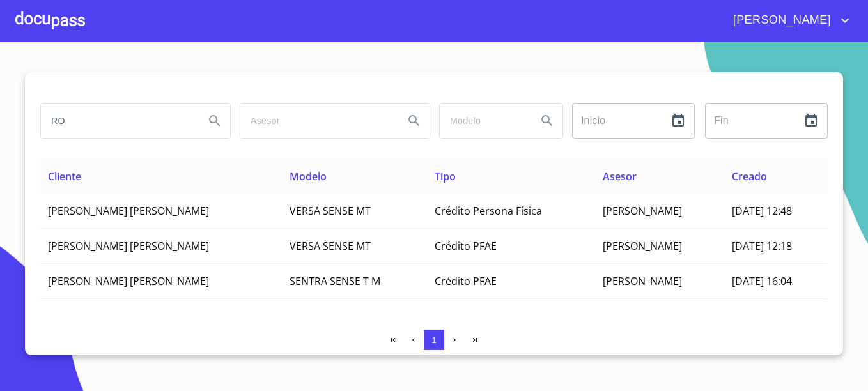 This screenshot has width=868, height=391. Describe the element at coordinates (788, 20) in the screenshot. I see `button: account of current user` at that location.